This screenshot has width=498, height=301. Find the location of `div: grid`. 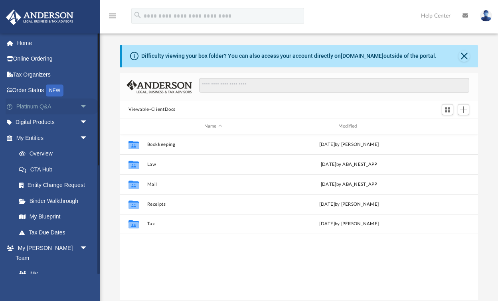

div: grid is located at coordinates (299, 217).